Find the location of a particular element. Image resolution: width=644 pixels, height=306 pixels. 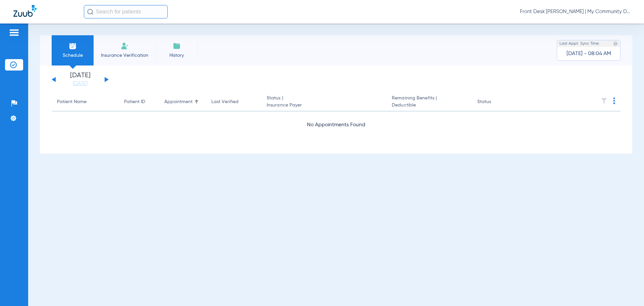

img: Schedule is located at coordinates (73, 46).